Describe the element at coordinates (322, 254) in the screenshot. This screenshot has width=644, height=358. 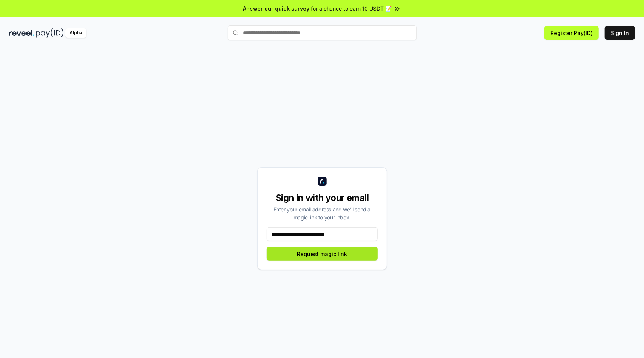
I see `button: Request magic link` at that location.